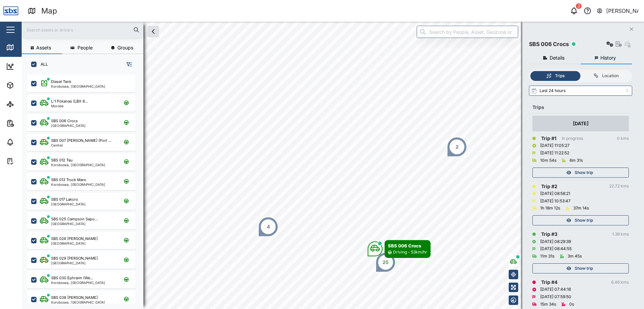 This screenshot has width=644, height=309. Describe the element at coordinates (43, 64) in the screenshot. I see `label: ALL` at that location.